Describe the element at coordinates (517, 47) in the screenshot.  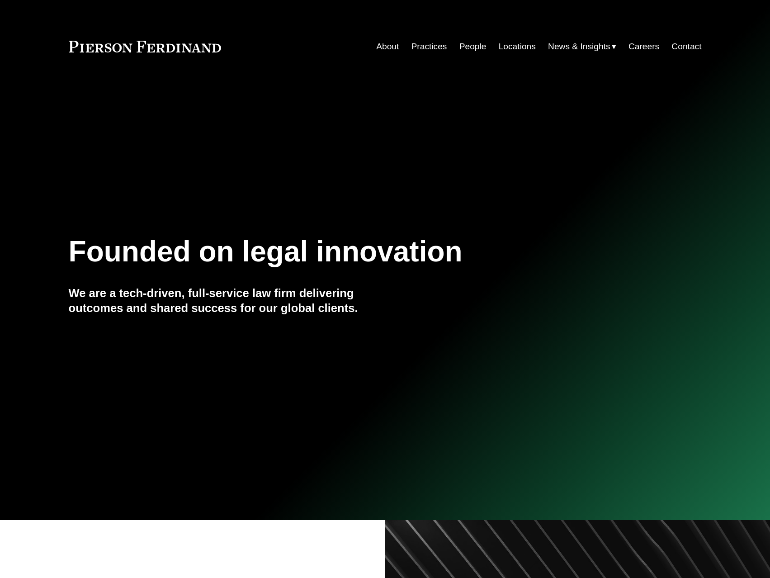
I see `a: Locations` at that location.